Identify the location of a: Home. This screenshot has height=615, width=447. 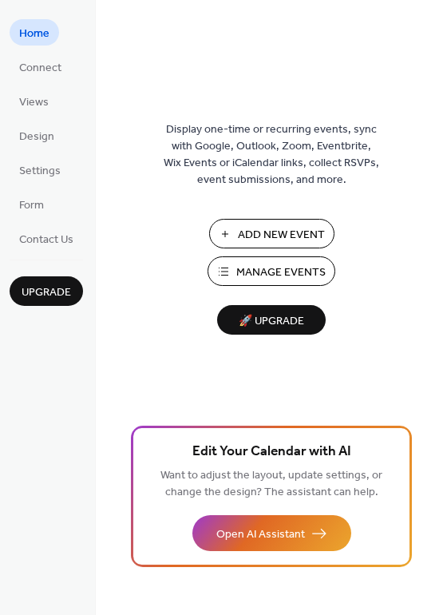
(34, 32).